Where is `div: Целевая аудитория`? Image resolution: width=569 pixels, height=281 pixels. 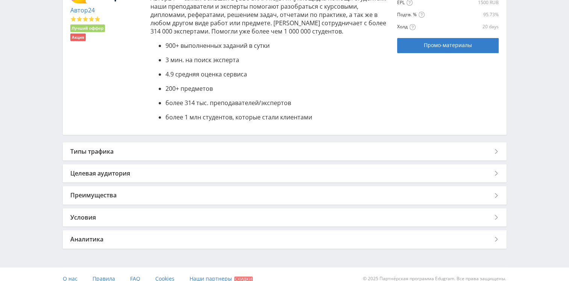 div: Целевая аудитория is located at coordinates (285, 173).